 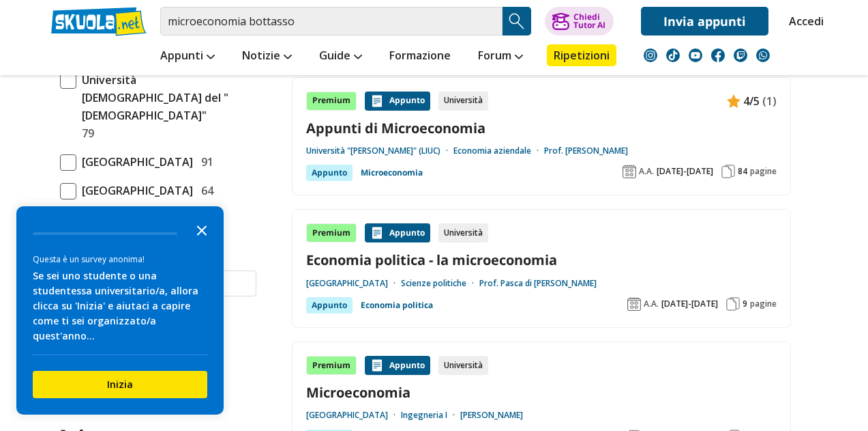 I want to click on img: WhatsApp, so click(x=763, y=55).